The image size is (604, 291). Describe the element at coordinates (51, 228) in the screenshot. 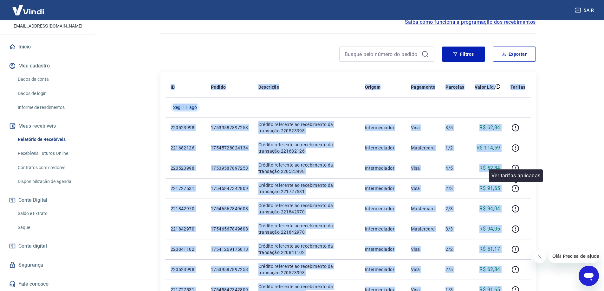

I see `a: Saque` at that location.